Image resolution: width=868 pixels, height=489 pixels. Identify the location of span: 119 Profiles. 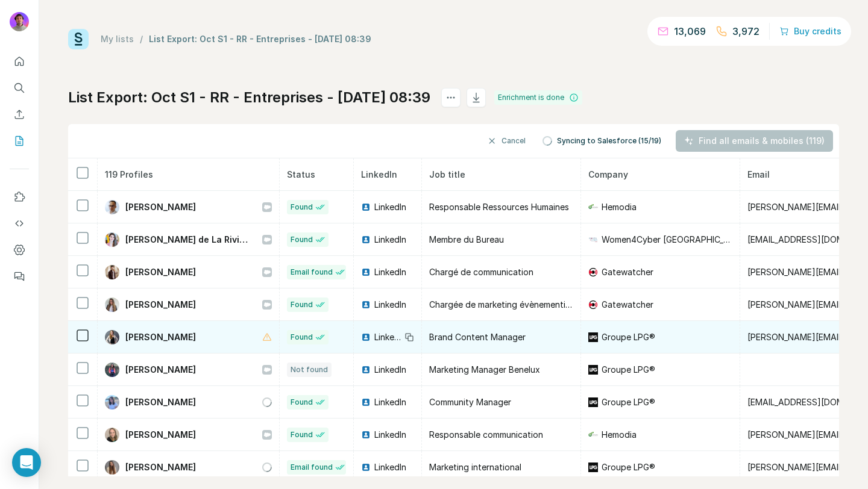
(129, 174).